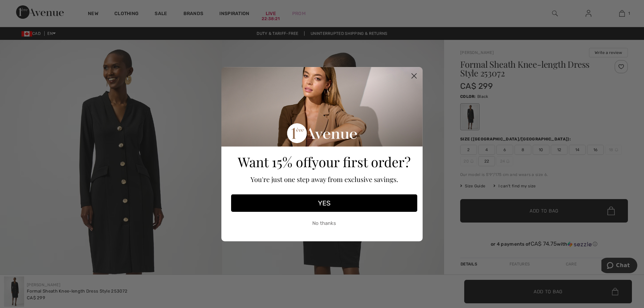  Describe the element at coordinates (324, 203) in the screenshot. I see `button: YES` at that location.